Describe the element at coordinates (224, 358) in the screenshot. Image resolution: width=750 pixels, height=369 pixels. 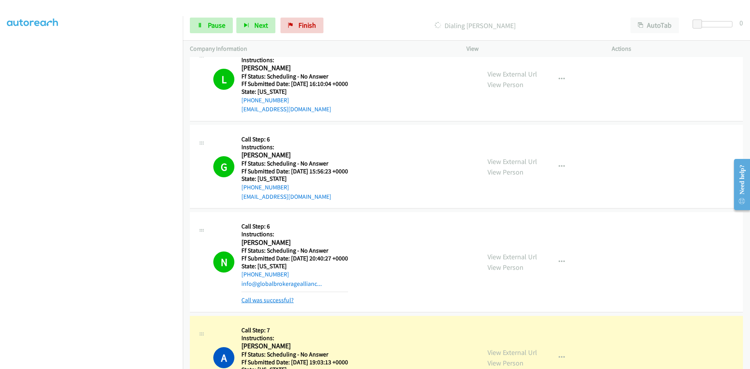
I see `h1: A` at that location.